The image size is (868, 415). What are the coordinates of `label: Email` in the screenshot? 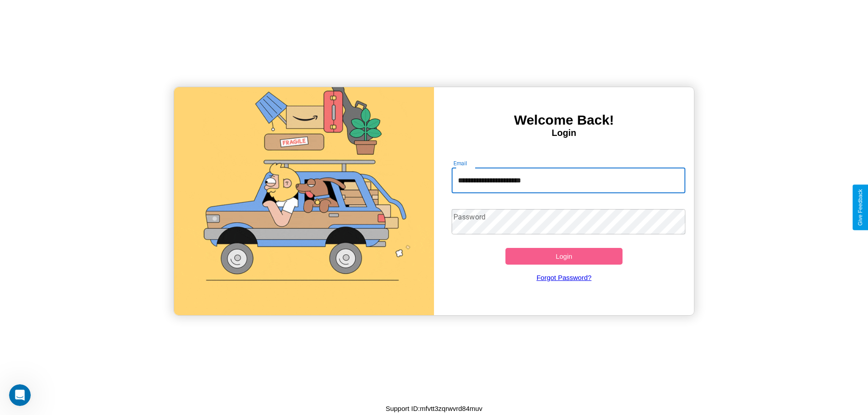 It's located at (460, 163).